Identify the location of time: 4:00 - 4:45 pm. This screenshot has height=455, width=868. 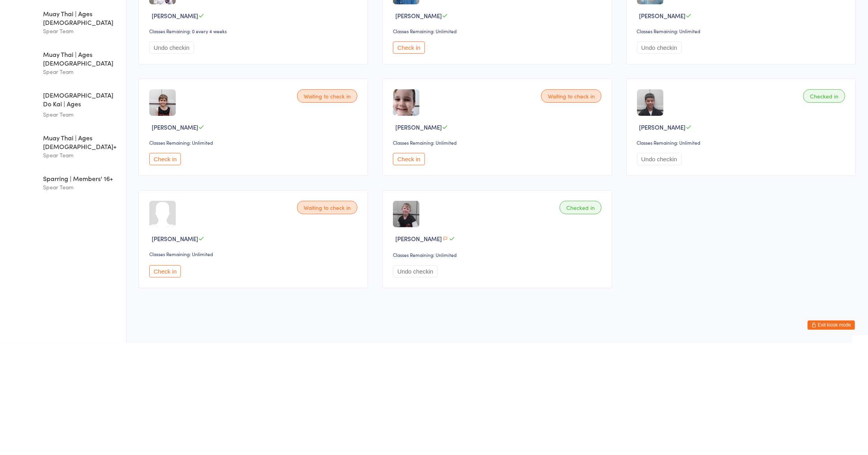
(21, 88).